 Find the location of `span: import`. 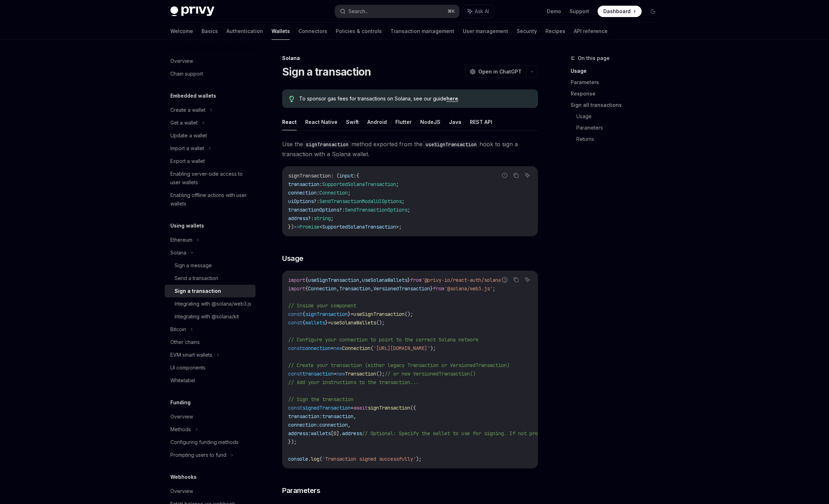

span: import is located at coordinates (297, 280).